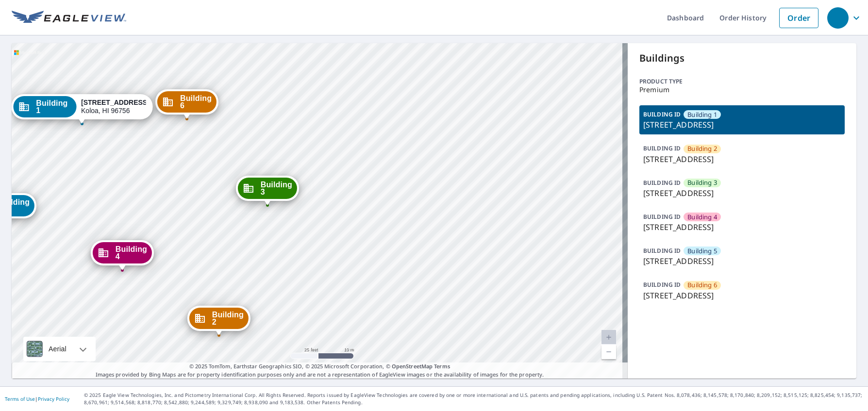  What do you see at coordinates (742, 81) in the screenshot?
I see `p: Product type` at bounding box center [742, 81].